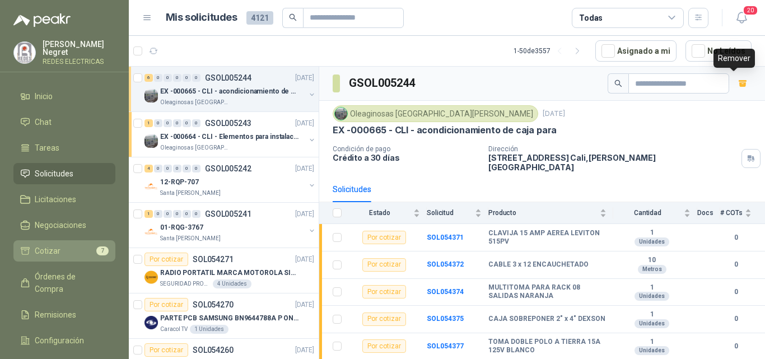  Describe the element at coordinates (547, 319) in the screenshot. I see `b: CAJA SOBREPONER 2" x 4" DEXSON` at that location.